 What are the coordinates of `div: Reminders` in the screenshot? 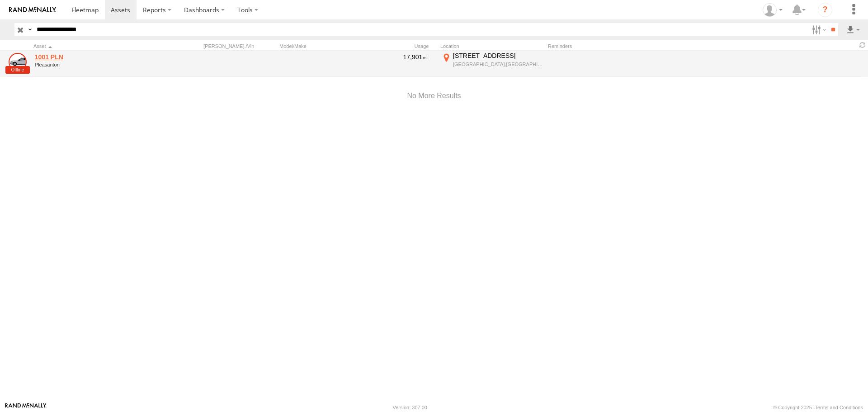 It's located at (621, 46).